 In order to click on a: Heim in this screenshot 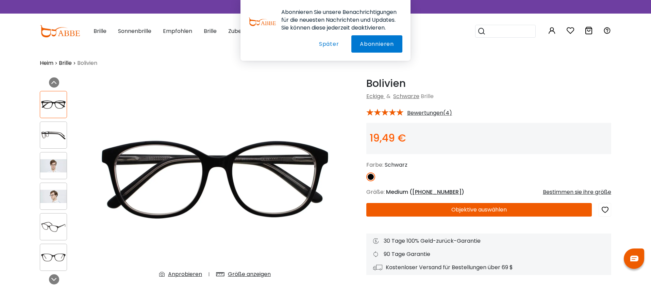, I will do `click(47, 63)`.